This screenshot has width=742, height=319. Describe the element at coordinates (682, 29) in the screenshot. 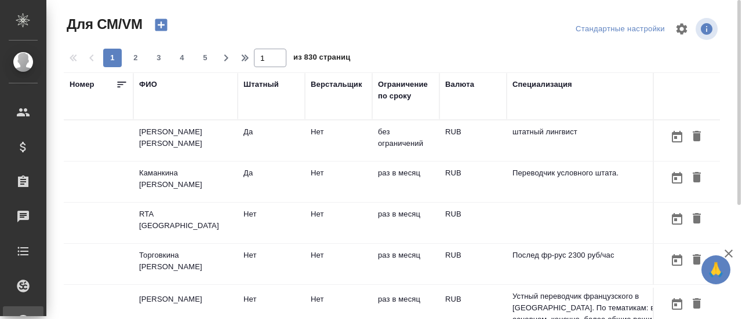

I see `span: Настроить таблицу` at that location.